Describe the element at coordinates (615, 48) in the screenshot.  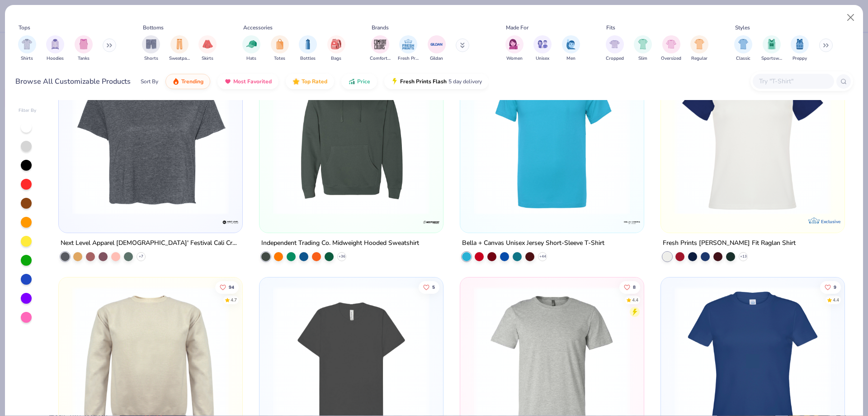
I see `div: filter for Cropped` at that location.